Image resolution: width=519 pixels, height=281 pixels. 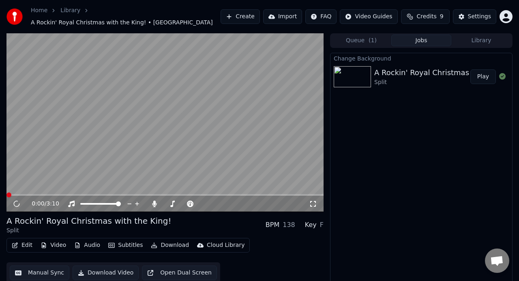 What do you see at coordinates (272, 225) in the screenshot?
I see `div: BPM` at bounding box center [272, 225].